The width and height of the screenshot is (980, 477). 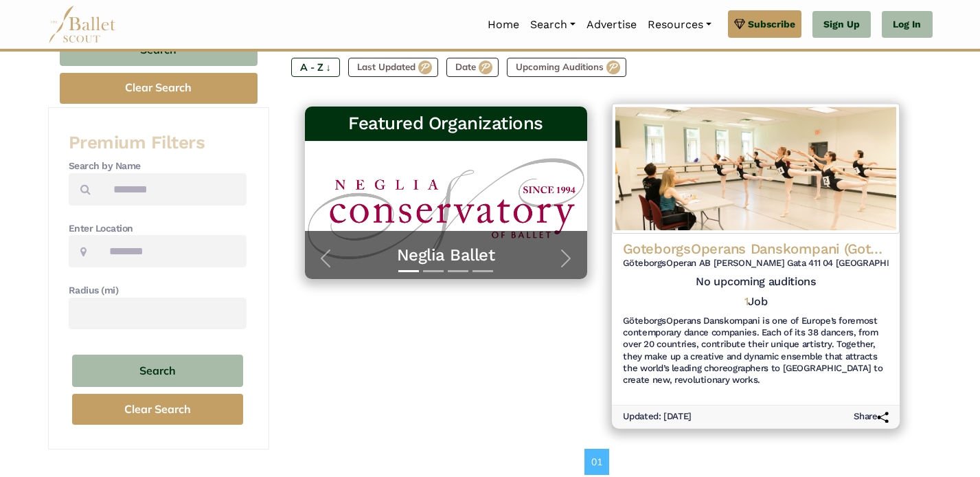 I want to click on a: Home, so click(x=503, y=25).